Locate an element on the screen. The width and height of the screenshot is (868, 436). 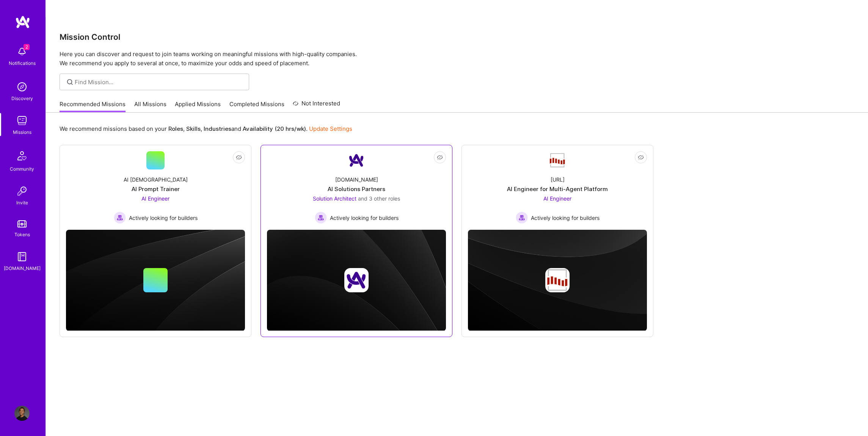
div: AI Engineer for Multi-Agent Platform is located at coordinates (558, 189).